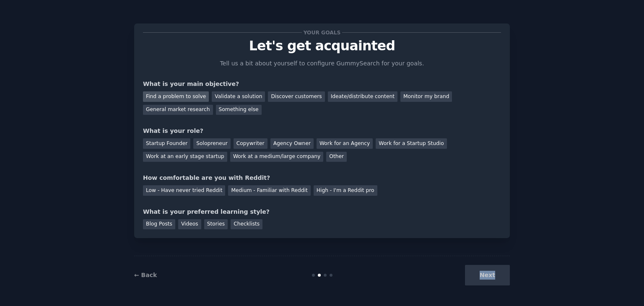  Describe the element at coordinates (238, 96) in the screenshot. I see `div: Validate a solution` at that location.